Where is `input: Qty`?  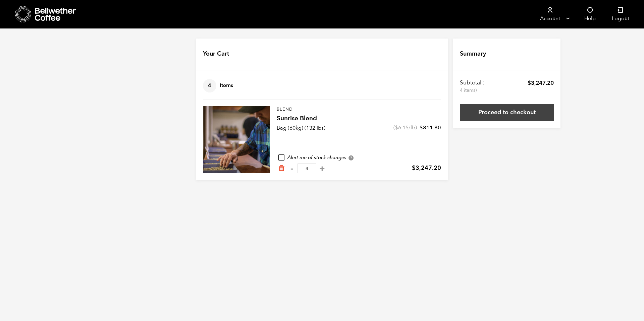
input: Qty is located at coordinates (307, 168).